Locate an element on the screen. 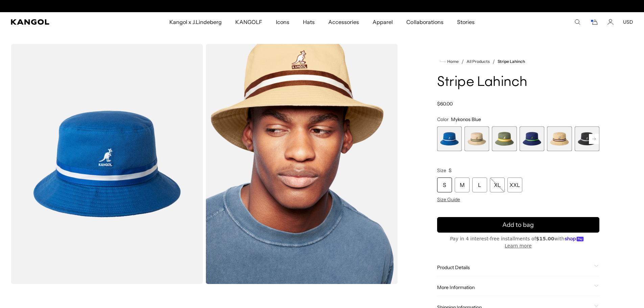 The height and width of the screenshot is (308, 644). label: Oil Green is located at coordinates (504, 139).